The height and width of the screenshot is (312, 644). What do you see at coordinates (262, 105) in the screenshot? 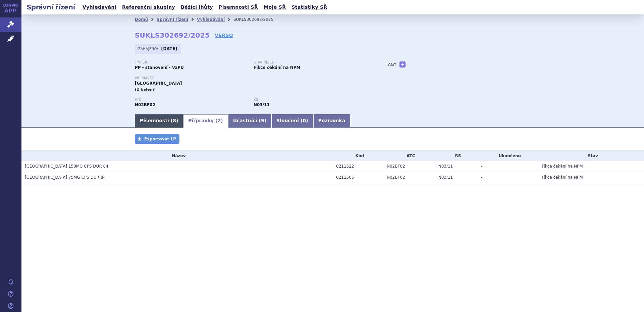
I see `strong: pregabalin` at bounding box center [262, 105].